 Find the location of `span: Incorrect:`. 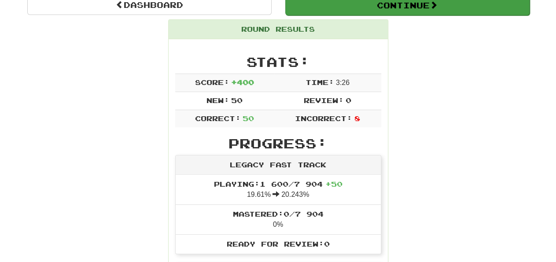

span: Incorrect: is located at coordinates (324, 118).